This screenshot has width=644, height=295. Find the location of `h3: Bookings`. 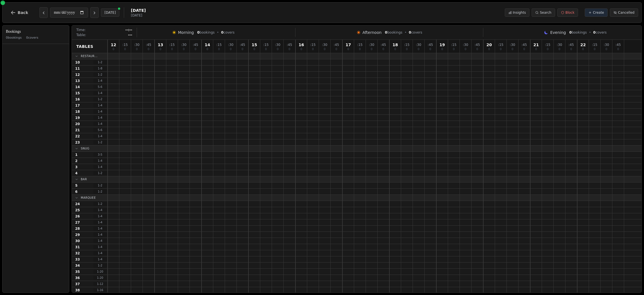

h3: Bookings is located at coordinates (36, 32).